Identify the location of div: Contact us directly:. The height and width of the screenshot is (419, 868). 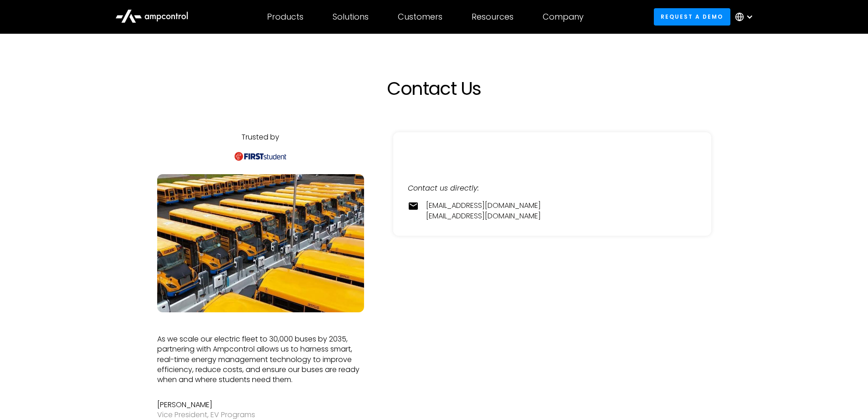
(552, 188).